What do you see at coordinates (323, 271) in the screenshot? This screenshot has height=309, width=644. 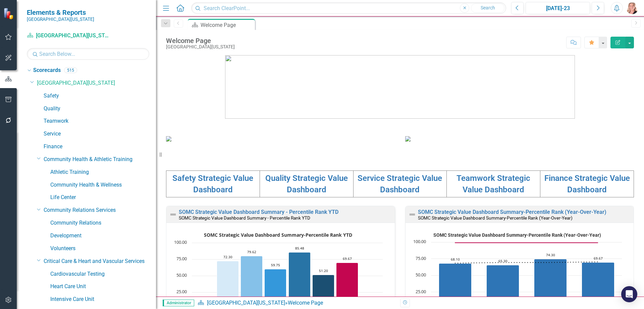 I see `text: 51.20` at bounding box center [323, 271].